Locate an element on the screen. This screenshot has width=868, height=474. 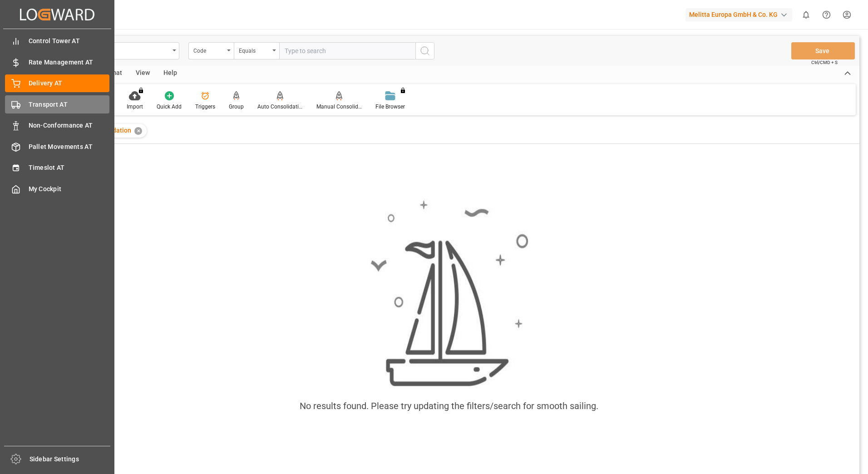
span: Ctrl/CMD + S is located at coordinates (824, 62).